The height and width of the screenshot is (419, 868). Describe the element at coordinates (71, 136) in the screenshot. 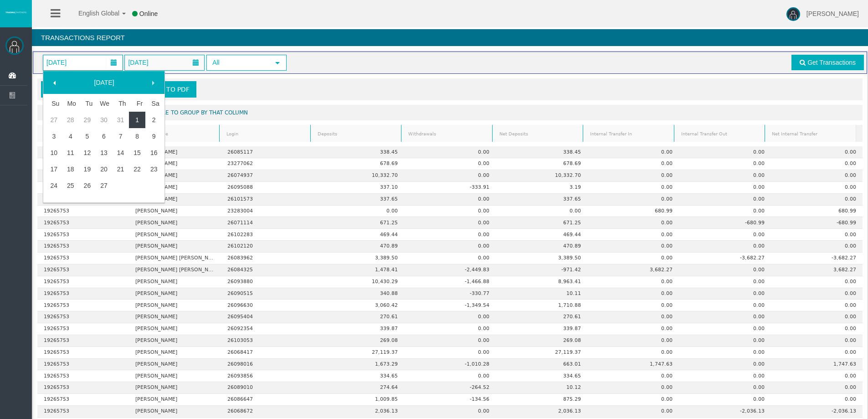

I see `a: 4` at that location.